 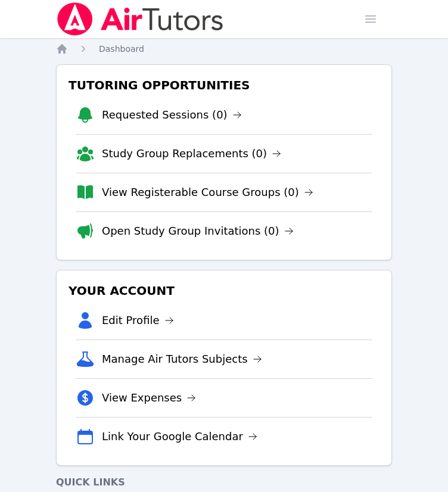 I want to click on a: View Registerable Course Groups (0), so click(x=207, y=192).